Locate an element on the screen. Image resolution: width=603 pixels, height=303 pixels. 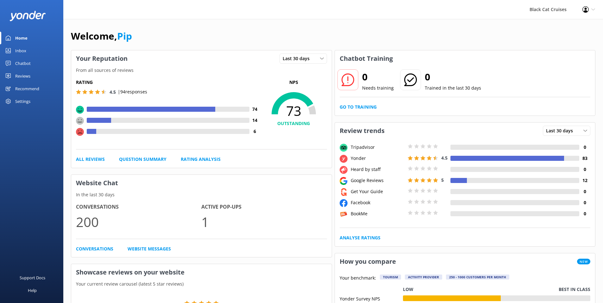
p: Low is located at coordinates (408, 289).